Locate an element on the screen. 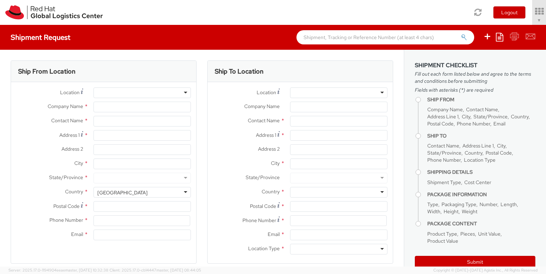  span: Client: 2025.17.0-cb14447 is located at coordinates (155, 270).